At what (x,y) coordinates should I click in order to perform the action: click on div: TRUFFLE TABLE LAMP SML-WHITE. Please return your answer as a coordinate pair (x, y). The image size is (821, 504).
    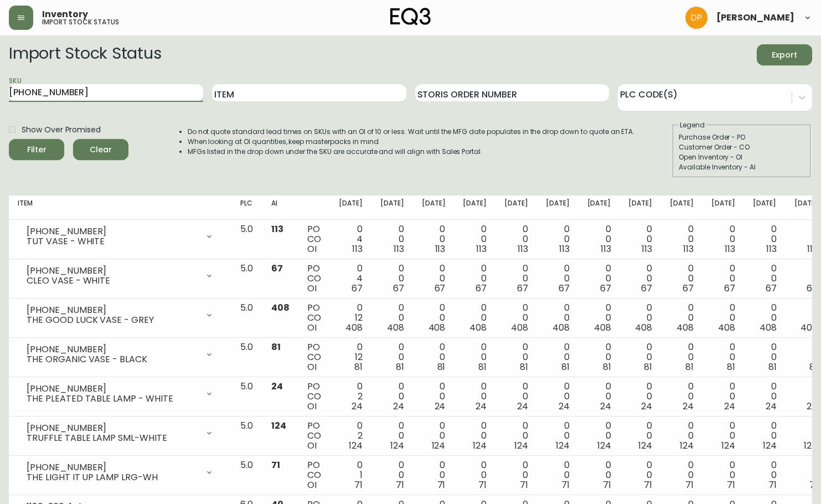
    Looking at the image, I should click on (112, 438).